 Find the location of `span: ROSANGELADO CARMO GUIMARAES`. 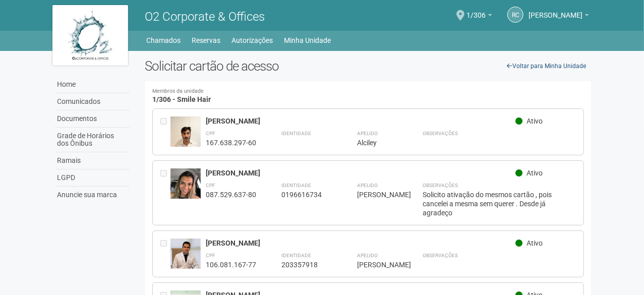

span: ROSANGELADO CARMO GUIMARAES is located at coordinates (555, 10).